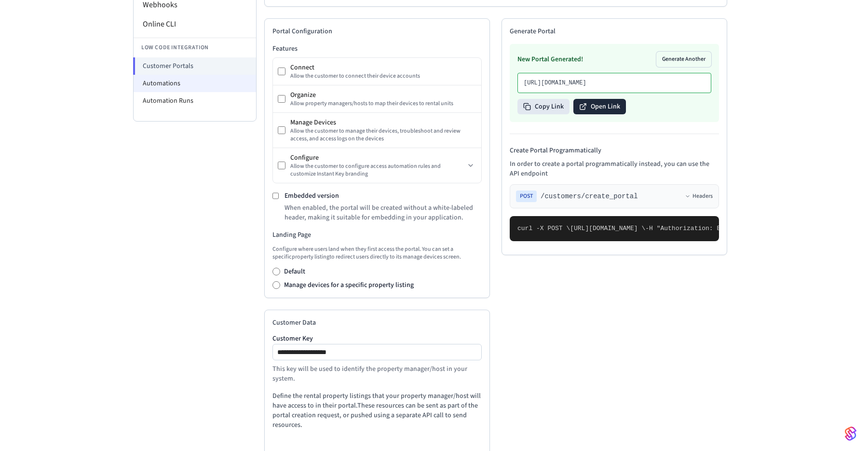  I want to click on p: When enabled, the portal will be created without a white-labeled header, making it suitable for e..., so click(383, 212).